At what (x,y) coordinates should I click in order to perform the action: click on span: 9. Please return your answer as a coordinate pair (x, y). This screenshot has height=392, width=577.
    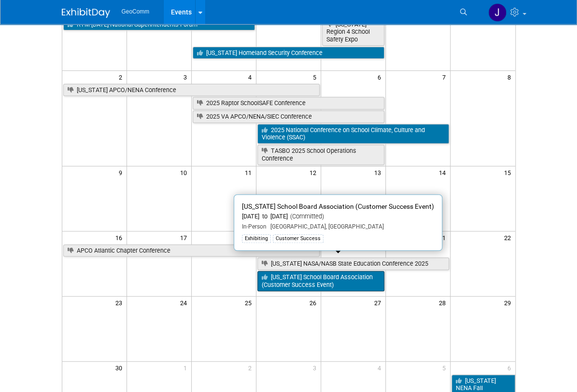
    Looking at the image, I should click on (122, 172).